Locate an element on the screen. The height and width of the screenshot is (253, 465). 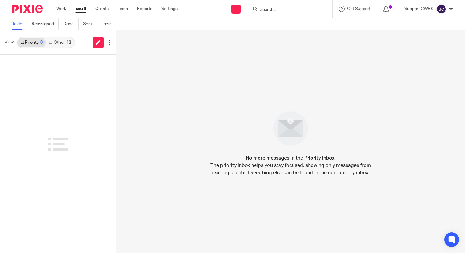
a: To do is located at coordinates (19, 24).